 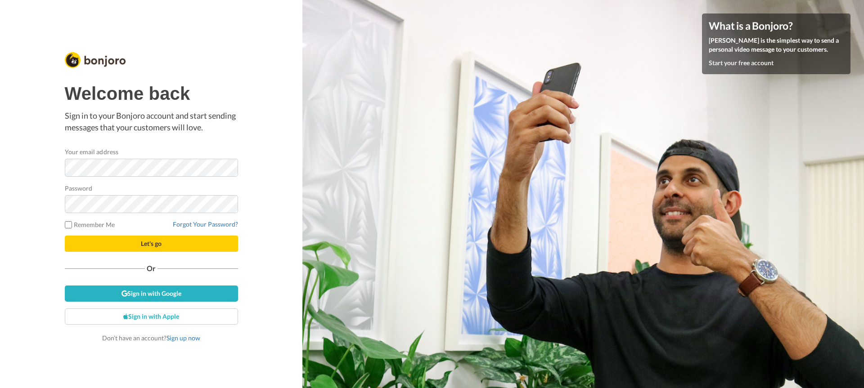 What do you see at coordinates (741, 63) in the screenshot?
I see `a: Start your free account` at bounding box center [741, 63].